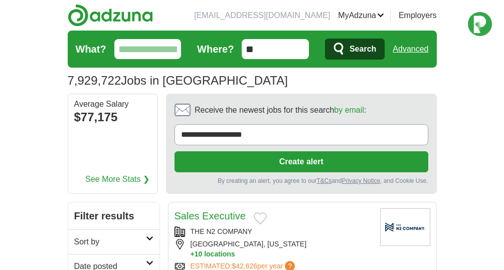  I want to click on a: Employers, so click(418, 16).